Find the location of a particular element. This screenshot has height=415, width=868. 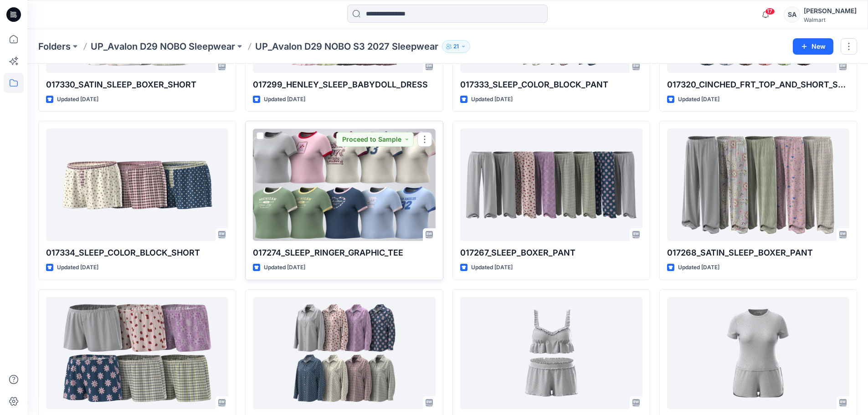

p: 017267_SLEEP_BOXER_PANT is located at coordinates (552, 253).